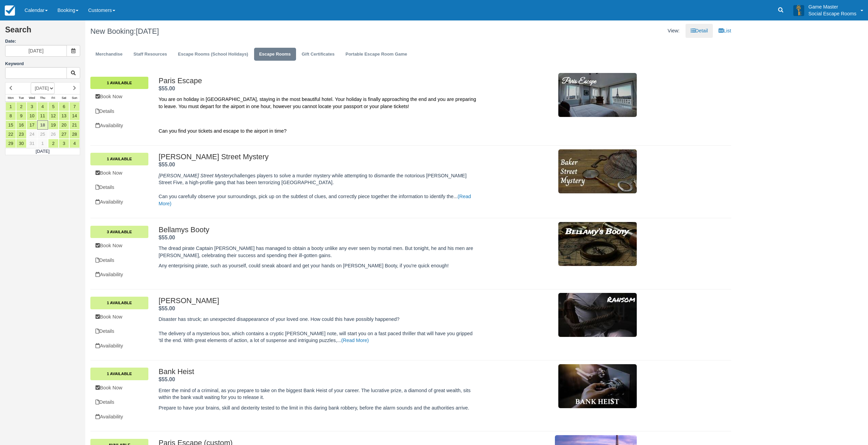  I want to click on button: Keyword Search, so click(73, 73).